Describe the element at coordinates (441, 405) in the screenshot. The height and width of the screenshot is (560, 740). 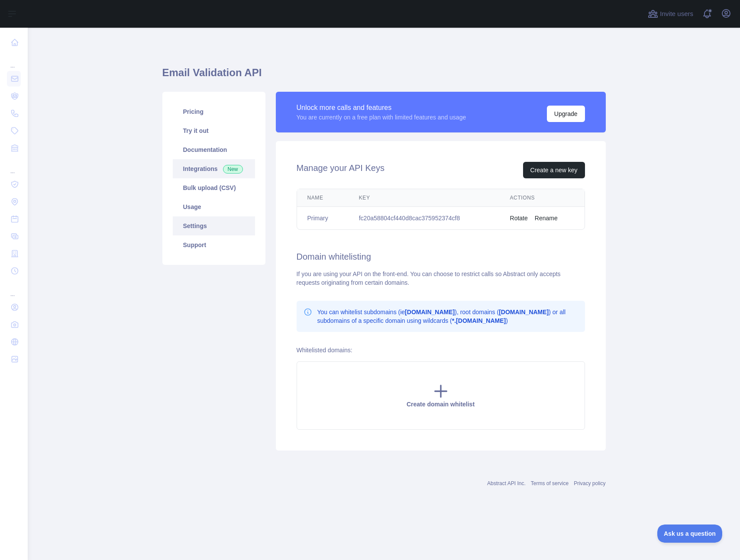
I see `span: Create domain whitelist` at that location.